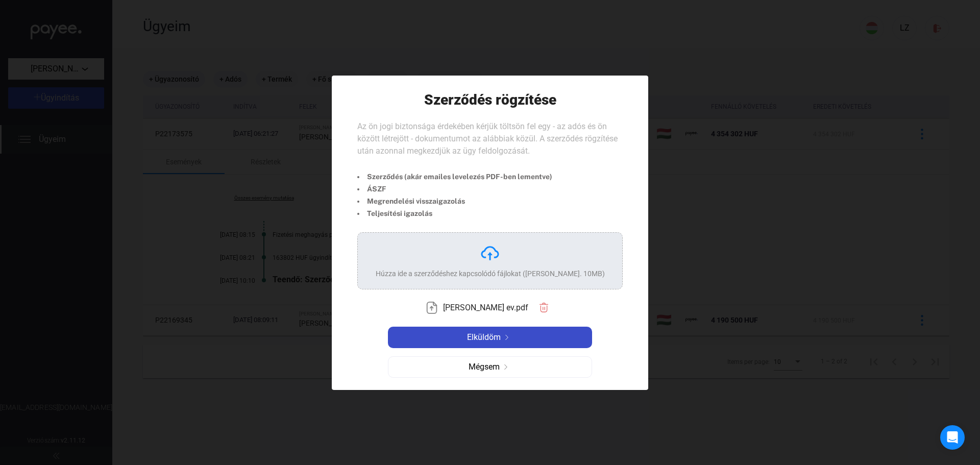  What do you see at coordinates (454, 188) in the screenshot?
I see `li: ÁSZF` at bounding box center [454, 188].